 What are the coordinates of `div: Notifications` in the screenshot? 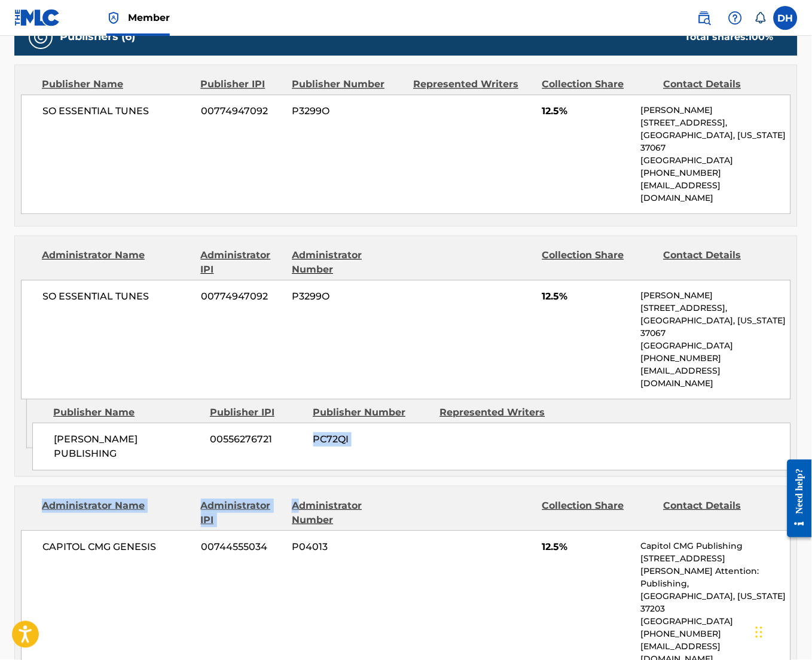 It's located at (761, 18).